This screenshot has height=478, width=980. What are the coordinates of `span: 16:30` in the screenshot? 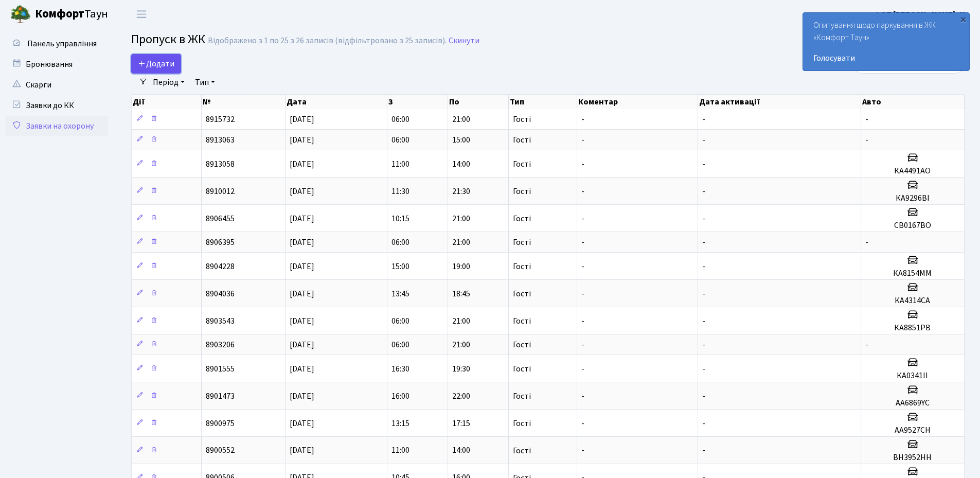 It's located at (400, 368).